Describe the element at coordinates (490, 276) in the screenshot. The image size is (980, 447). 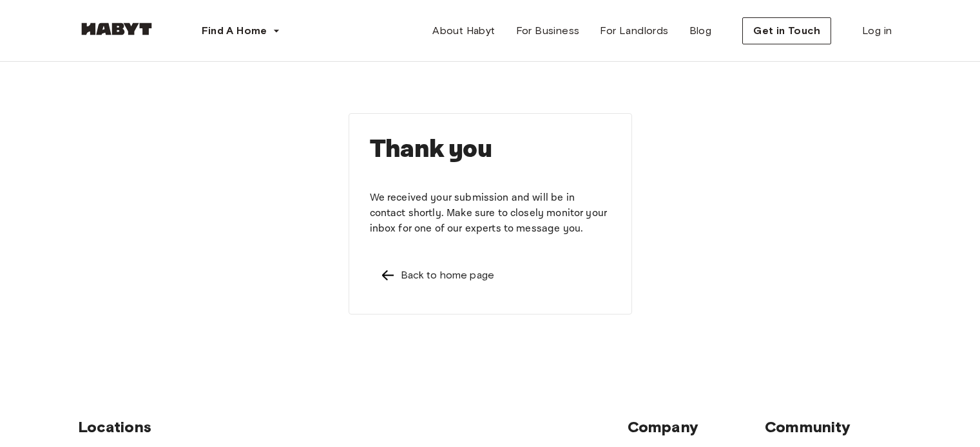
I see `a: Left pointing arrowBack to home page` at that location.